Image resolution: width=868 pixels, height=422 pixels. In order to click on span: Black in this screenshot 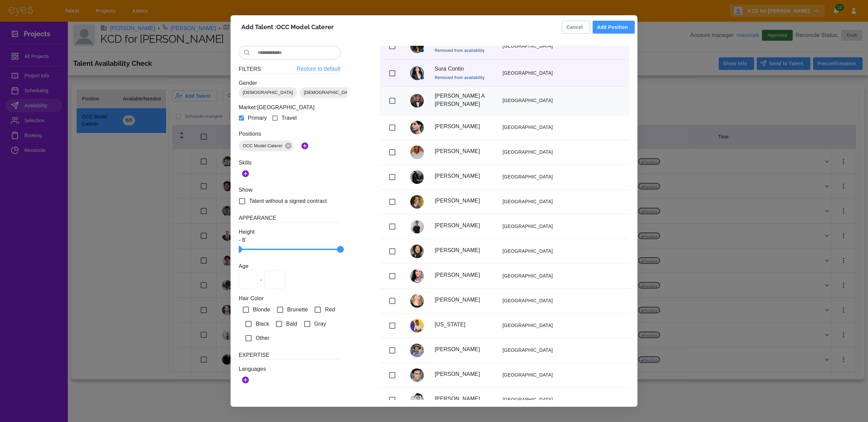, I will do `click(262, 324)`.